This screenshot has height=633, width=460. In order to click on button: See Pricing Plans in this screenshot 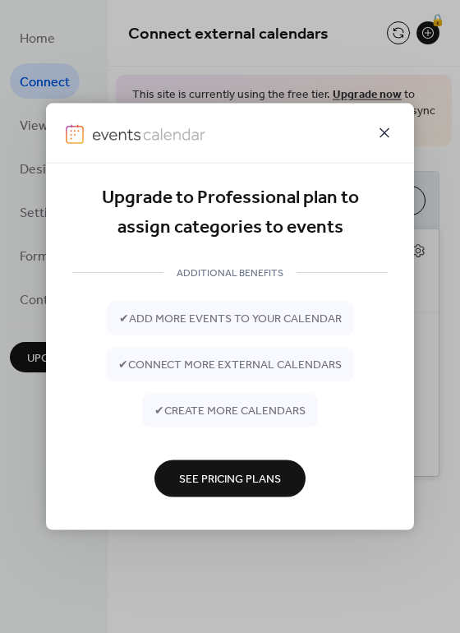, I will do `click(230, 477)`.